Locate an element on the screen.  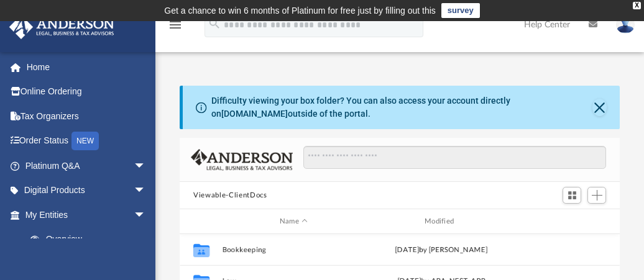
button: Close is located at coordinates (599, 108).